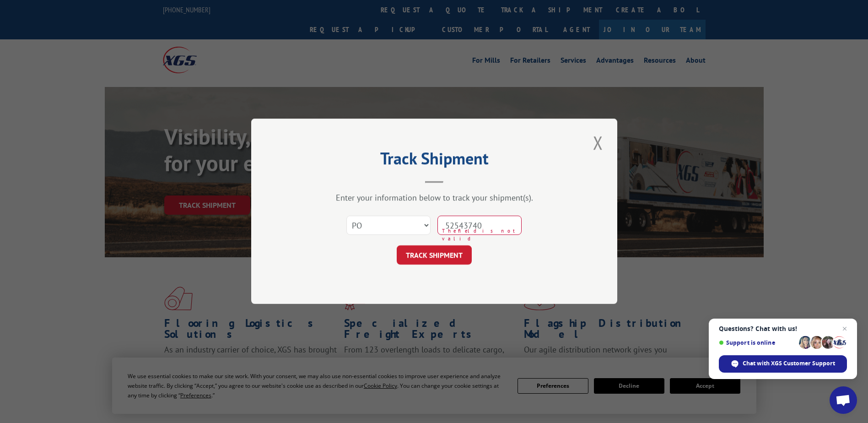 The image size is (868, 423). What do you see at coordinates (434, 161) in the screenshot?
I see `h2: Track Shipment` at bounding box center [434, 161].